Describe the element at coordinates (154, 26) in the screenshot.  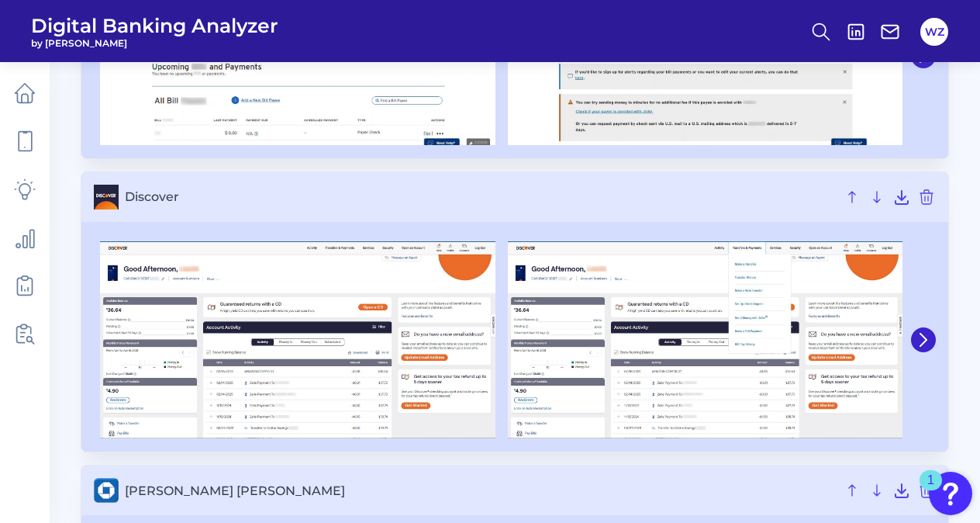
I see `span: Digital Banking Analyzer` at that location.